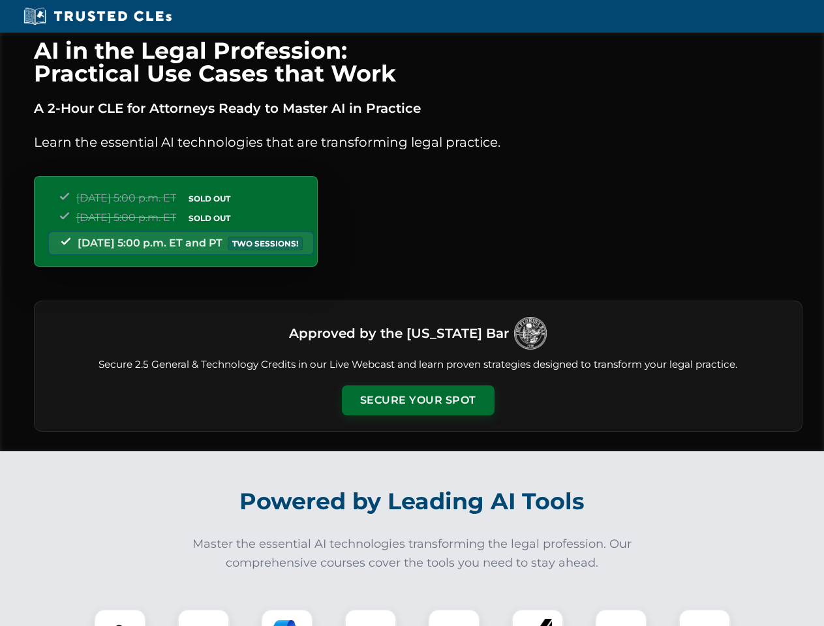  What do you see at coordinates (97, 16) in the screenshot?
I see `img: Trusted CLEs` at bounding box center [97, 16].